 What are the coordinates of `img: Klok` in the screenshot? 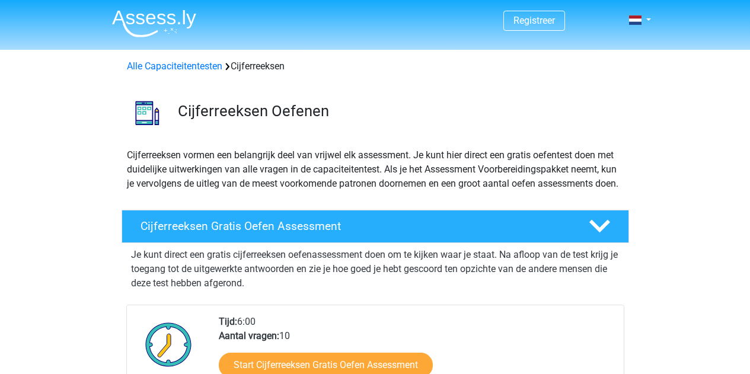 It's located at (168, 344).